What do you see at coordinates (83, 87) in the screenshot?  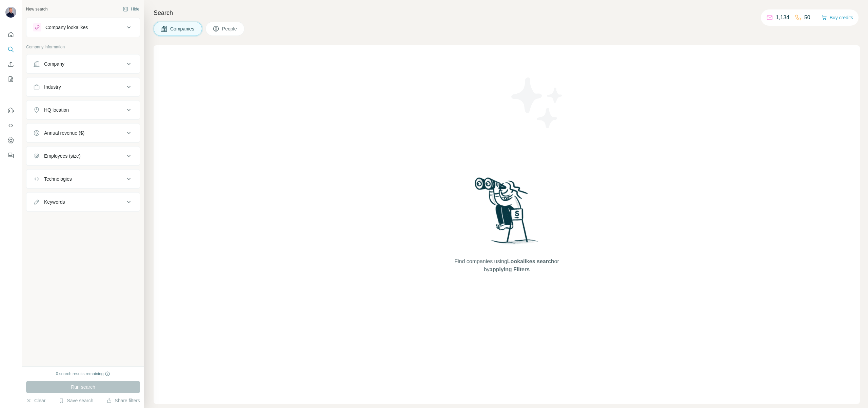 I see `button: Industry` at bounding box center [83, 87].